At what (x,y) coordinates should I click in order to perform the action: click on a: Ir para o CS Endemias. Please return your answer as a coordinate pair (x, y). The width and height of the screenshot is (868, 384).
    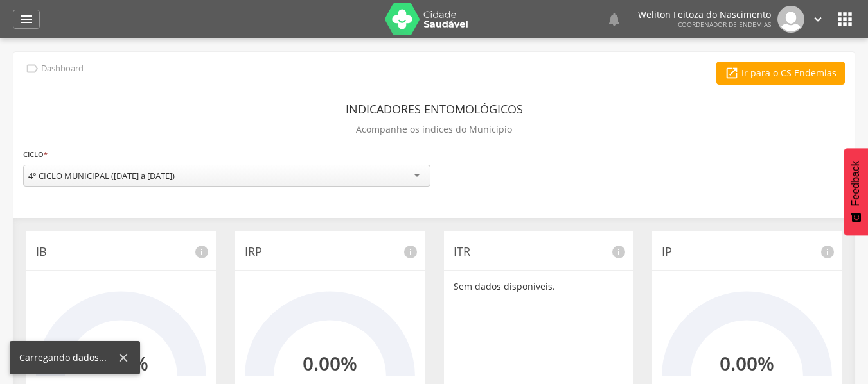
    Looking at the image, I should click on (781, 73).